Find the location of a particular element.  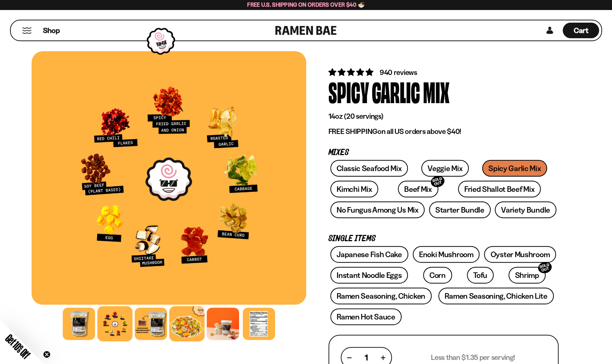

a: Starter Bundle is located at coordinates (460, 209).